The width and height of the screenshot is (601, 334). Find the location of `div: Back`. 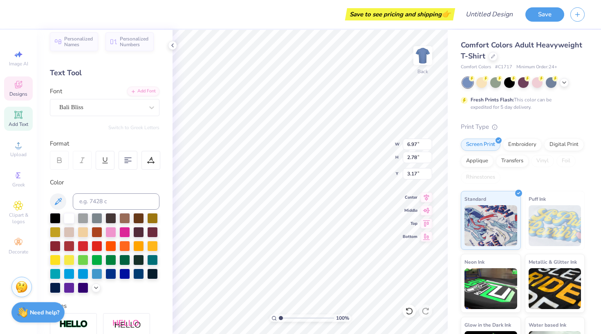

div: Back is located at coordinates (423, 72).